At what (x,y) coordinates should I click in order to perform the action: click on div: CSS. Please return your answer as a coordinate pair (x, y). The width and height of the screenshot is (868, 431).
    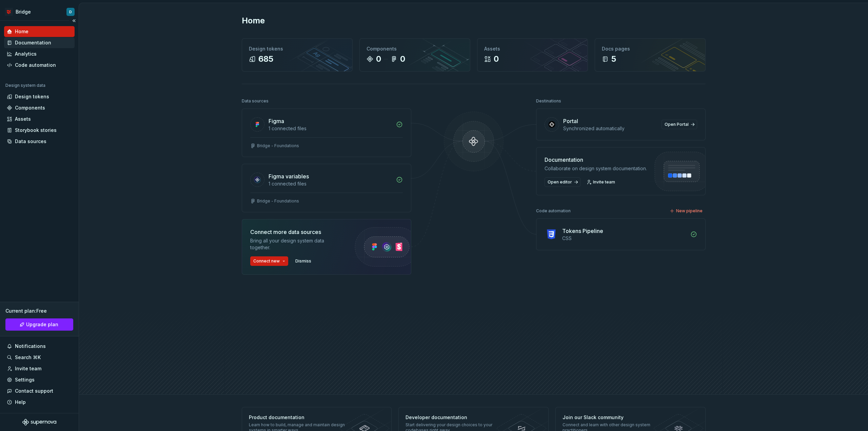
    Looking at the image, I should click on (625, 238).